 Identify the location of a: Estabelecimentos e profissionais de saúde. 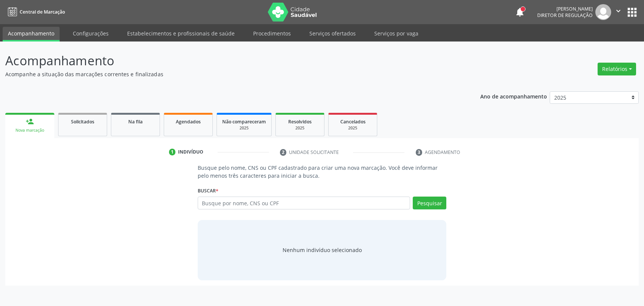
(180, 33).